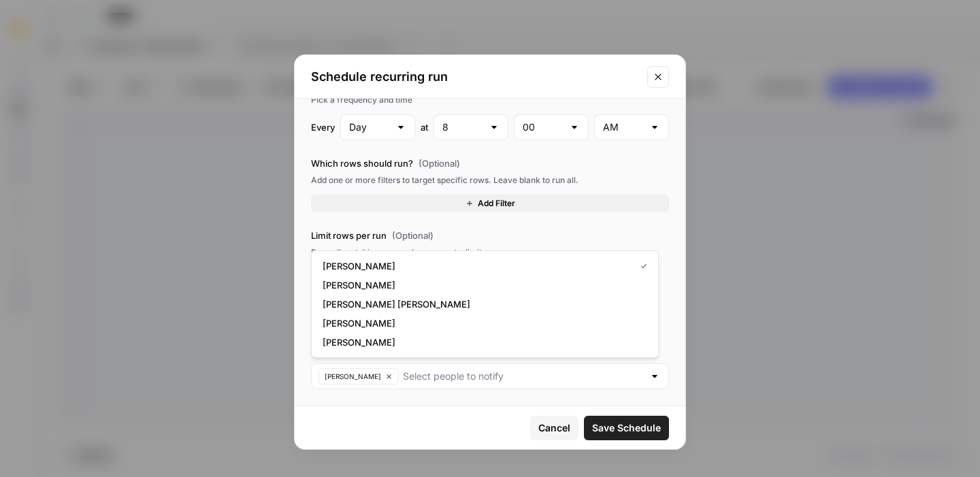 The image size is (980, 477). I want to click on h2: Schedule recurring run, so click(475, 77).